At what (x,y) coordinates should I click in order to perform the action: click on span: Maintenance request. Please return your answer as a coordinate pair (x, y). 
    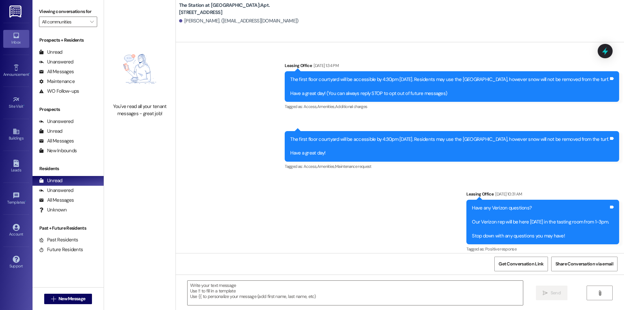
    Looking at the image, I should click on (353, 166).